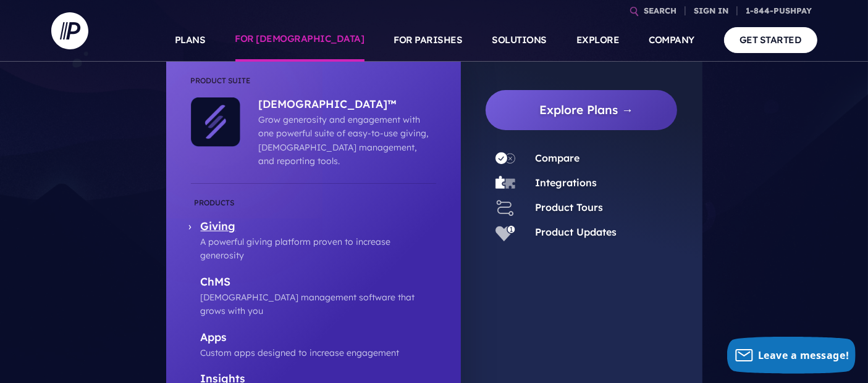 This screenshot has height=383, width=868. I want to click on img: ChurchStaq™ - Icon, so click(216, 122).